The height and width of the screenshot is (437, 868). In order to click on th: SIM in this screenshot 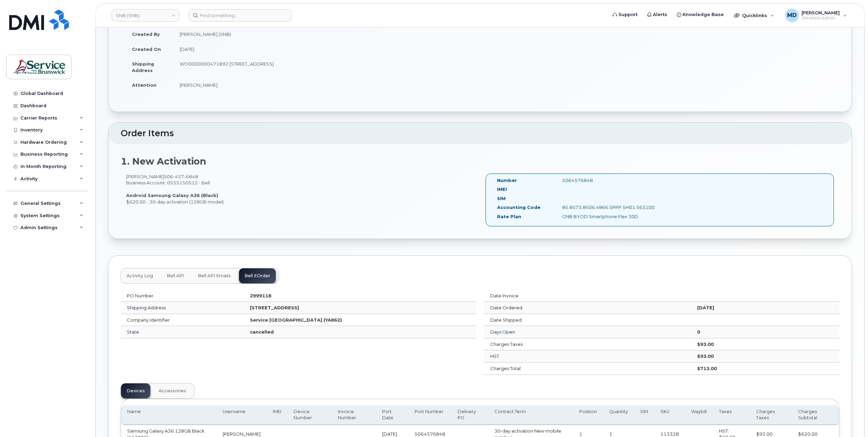, I will do `click(644, 415)`.